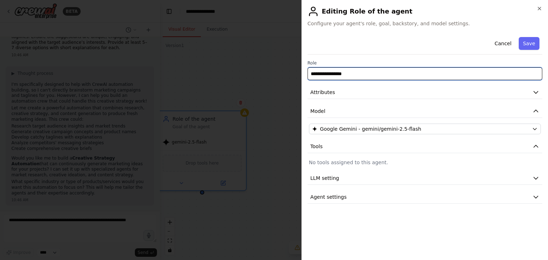 The image size is (548, 260). Describe the element at coordinates (425, 111) in the screenshot. I see `button: Model` at that location.